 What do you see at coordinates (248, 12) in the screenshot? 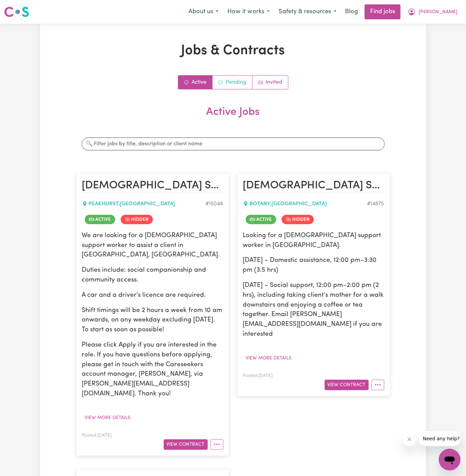
I see `button: How it works` at bounding box center [248, 12].